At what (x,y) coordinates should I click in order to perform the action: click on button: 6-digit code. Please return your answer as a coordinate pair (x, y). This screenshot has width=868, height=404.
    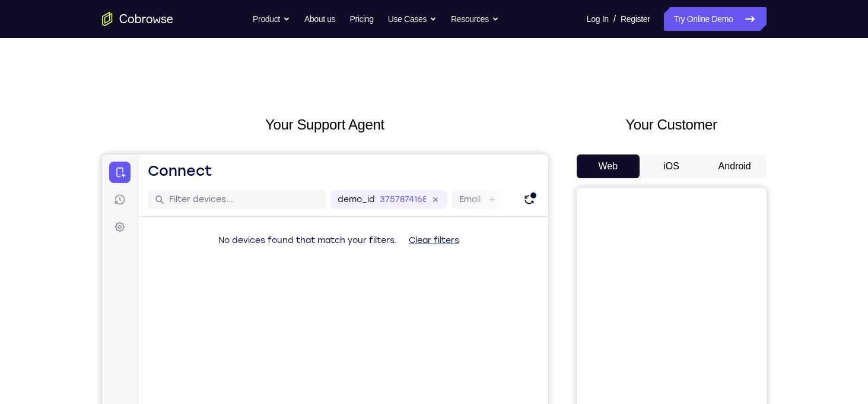
    Looking at the image, I should click on (241, 369).